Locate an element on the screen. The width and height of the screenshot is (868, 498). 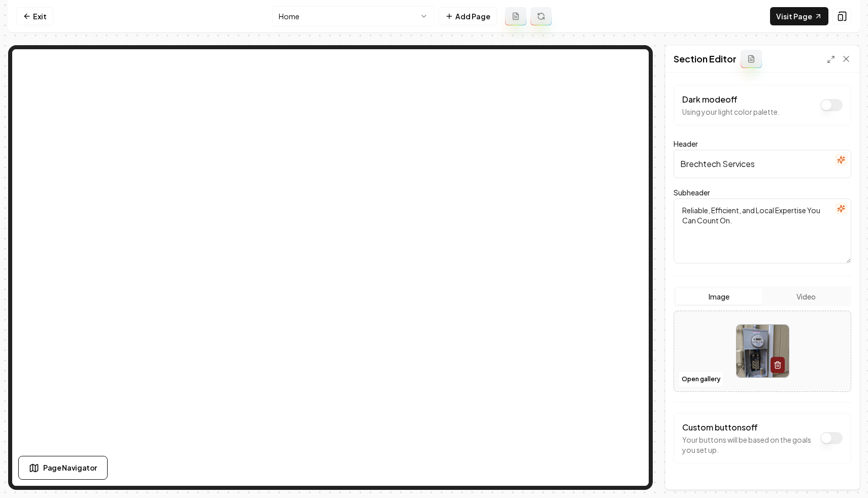
label: Subheader is located at coordinates (692, 192).